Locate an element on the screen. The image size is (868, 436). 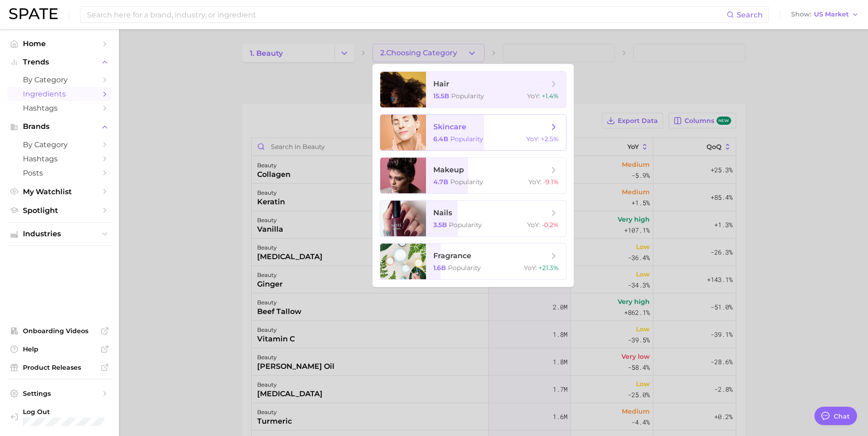
img: SPATE is located at coordinates (34, 14).